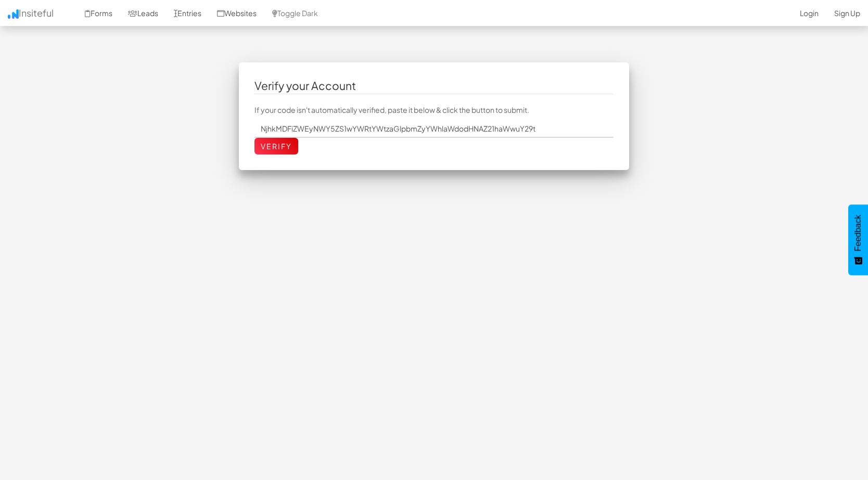 Image resolution: width=868 pixels, height=480 pixels. I want to click on p: If your code isn't automatically verified, paste it below & click the button to submit., so click(434, 110).